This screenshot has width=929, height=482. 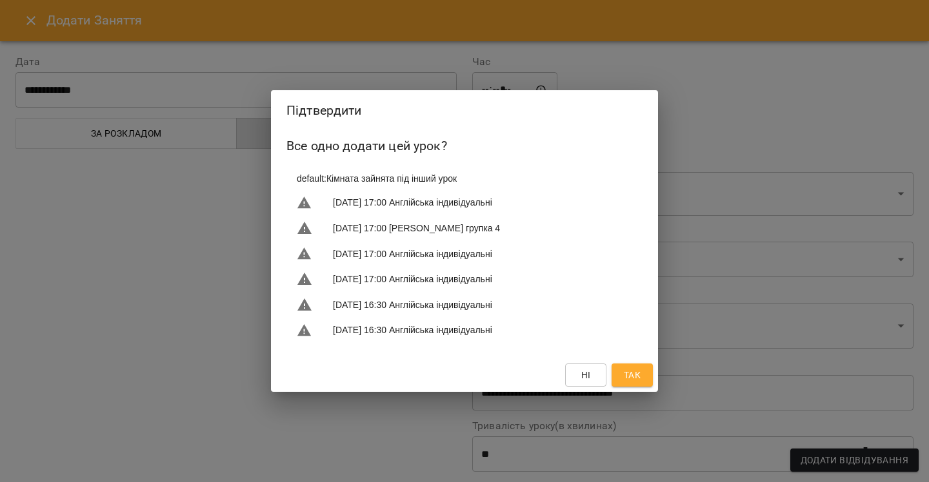 I want to click on h2: Підтвердити, so click(x=464, y=110).